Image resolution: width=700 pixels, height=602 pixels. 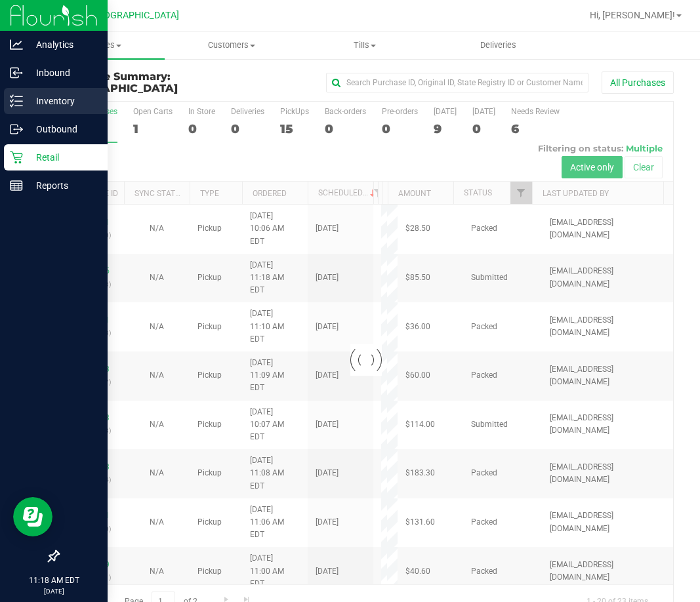 I want to click on p: Retail, so click(x=63, y=158).